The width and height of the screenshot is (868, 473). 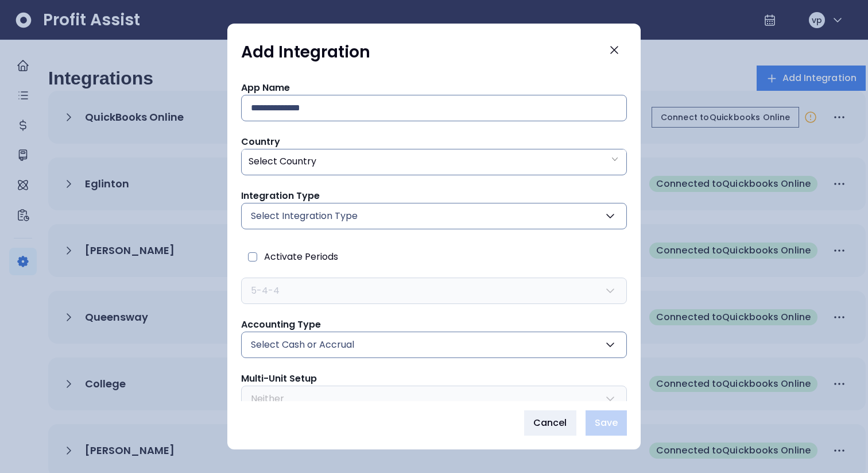 What do you see at coordinates (615, 159) in the screenshot?
I see `svg: arrow down line` at bounding box center [615, 159].